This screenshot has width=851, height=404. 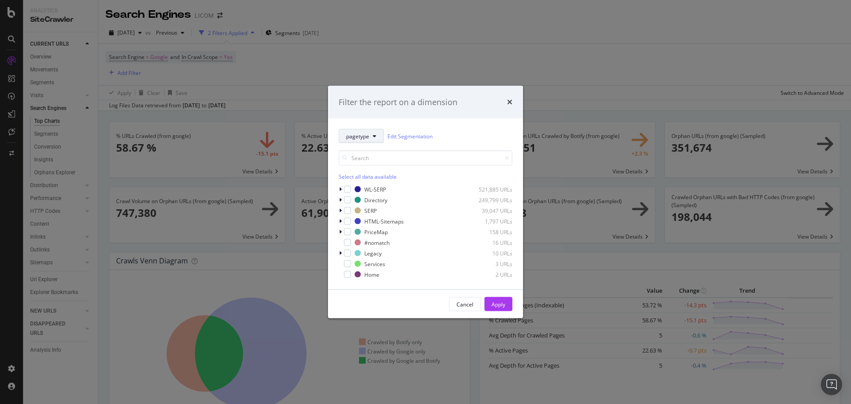 What do you see at coordinates (510, 102) in the screenshot?
I see `div: times` at bounding box center [510, 102].